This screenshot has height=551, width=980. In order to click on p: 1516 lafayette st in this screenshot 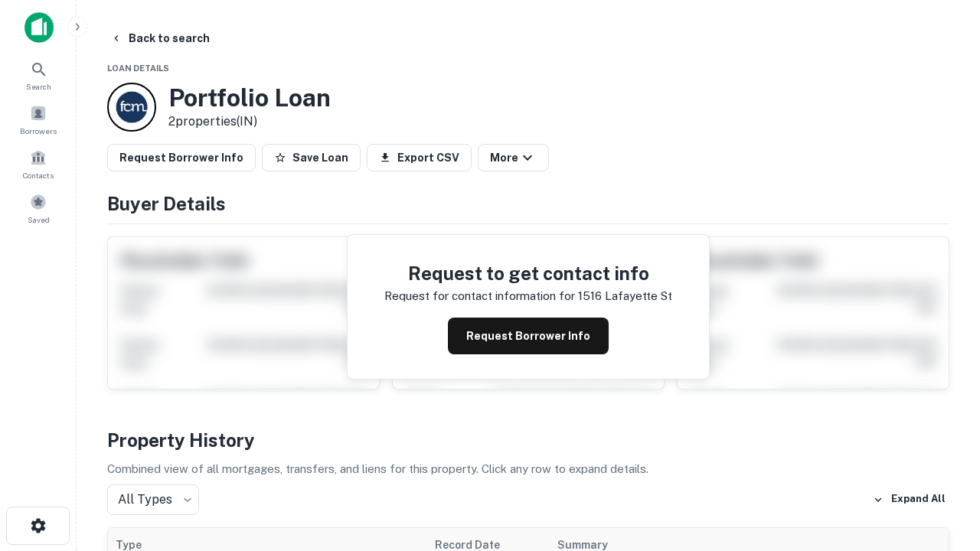, I will do `click(625, 297)`.